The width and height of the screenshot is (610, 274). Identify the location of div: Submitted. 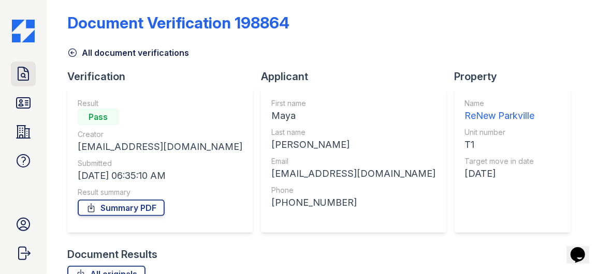
(160, 164).